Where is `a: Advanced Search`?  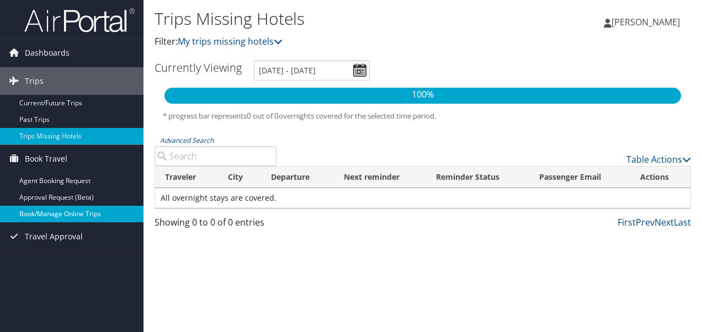 a: Advanced Search is located at coordinates (186, 140).